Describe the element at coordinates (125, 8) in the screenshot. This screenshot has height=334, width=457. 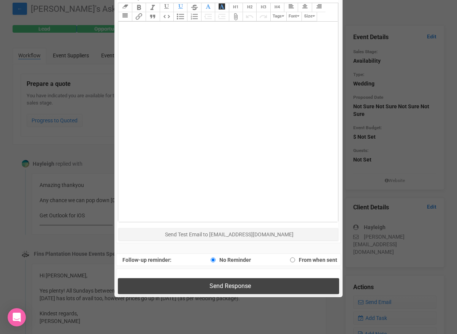
I see `button: Clear Formatting at cursor` at that location.